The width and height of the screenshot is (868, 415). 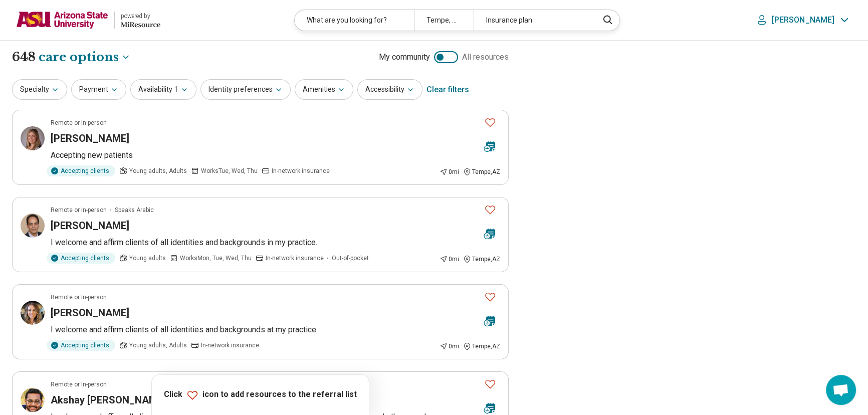 What do you see at coordinates (148, 258) in the screenshot?
I see `span: Young adults` at bounding box center [148, 258].